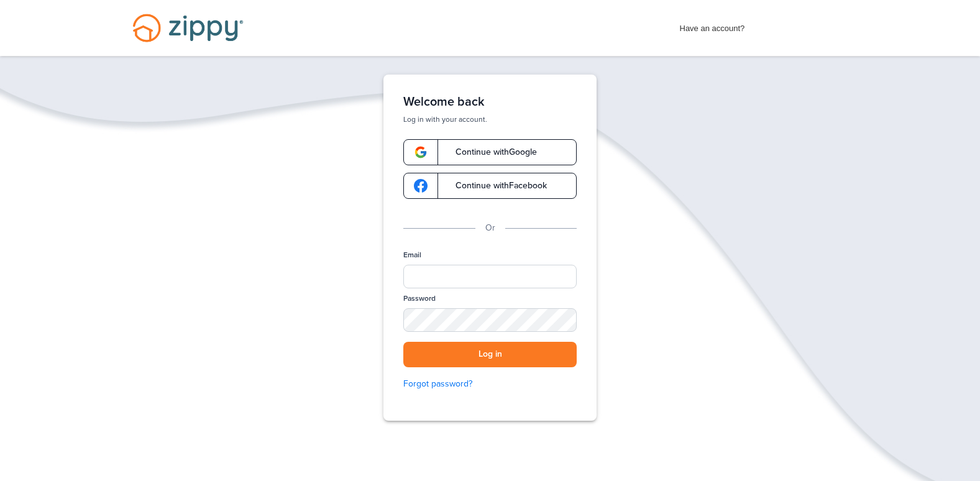  I want to click on h1: Welcome back, so click(490, 102).